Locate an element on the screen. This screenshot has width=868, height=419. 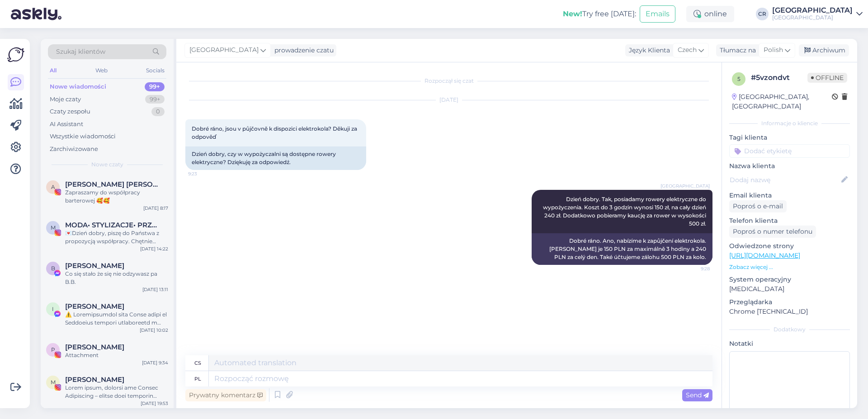
span: Czech is located at coordinates (687, 50).